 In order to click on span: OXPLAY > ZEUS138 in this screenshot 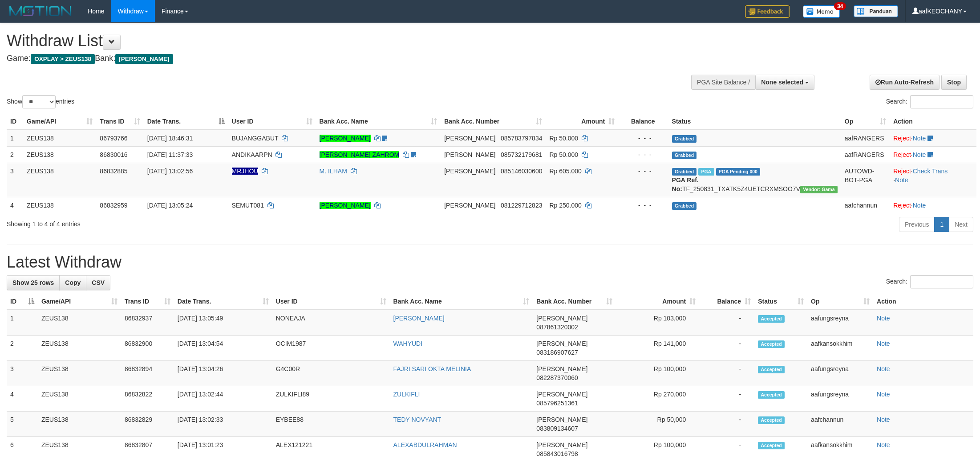, I will do `click(63, 59)`.